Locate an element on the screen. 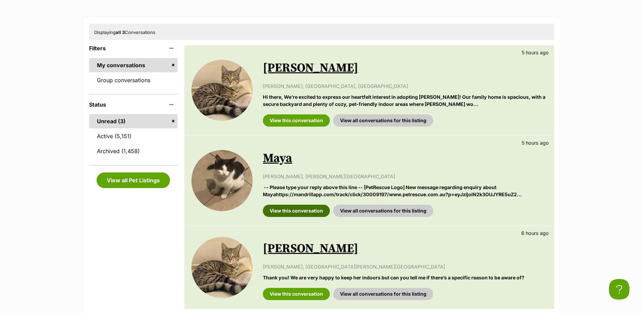 This screenshot has width=643, height=313. a: Maya is located at coordinates (277, 158).